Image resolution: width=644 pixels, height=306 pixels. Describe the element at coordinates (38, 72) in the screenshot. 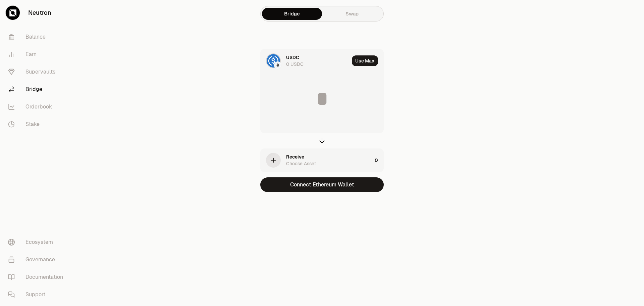

I see `a: Supervaults` at that location.